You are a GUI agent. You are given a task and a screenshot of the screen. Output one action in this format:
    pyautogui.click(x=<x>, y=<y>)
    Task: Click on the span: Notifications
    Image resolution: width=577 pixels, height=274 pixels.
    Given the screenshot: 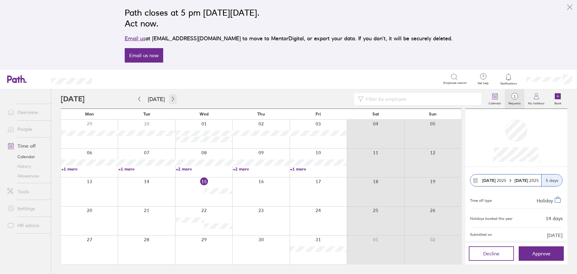 What is the action you would take?
    pyautogui.click(x=509, y=84)
    